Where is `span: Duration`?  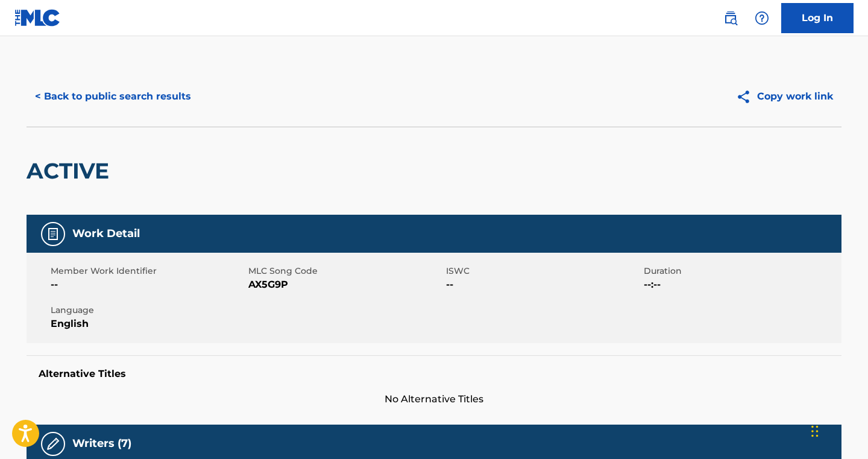
span: Duration is located at coordinates (740, 271).